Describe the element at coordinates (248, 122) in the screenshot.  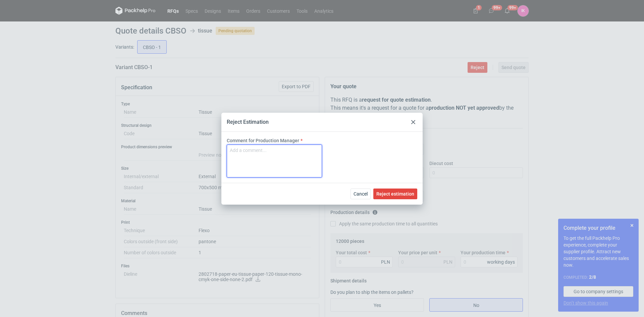
I see `div: Reject Estimation` at that location.